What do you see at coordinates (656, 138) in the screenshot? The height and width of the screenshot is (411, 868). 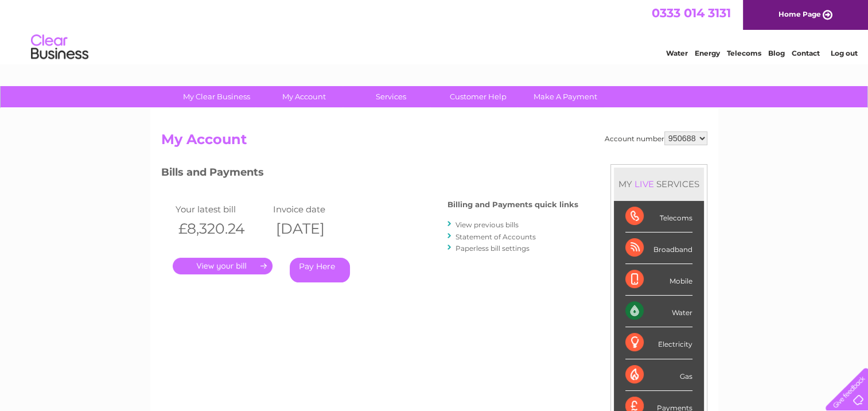 I see `div: Account number` at bounding box center [656, 138].